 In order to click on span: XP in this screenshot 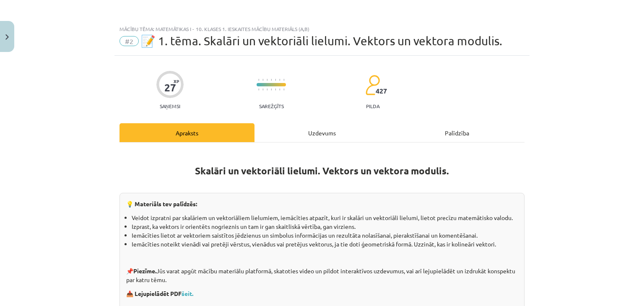, I will do `click(176, 81)`.